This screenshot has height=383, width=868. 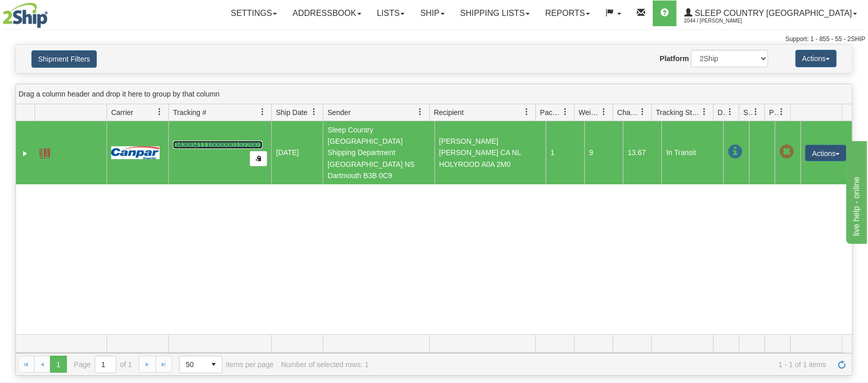 I want to click on a: Pickup Status filter column settings, so click(x=781, y=112).